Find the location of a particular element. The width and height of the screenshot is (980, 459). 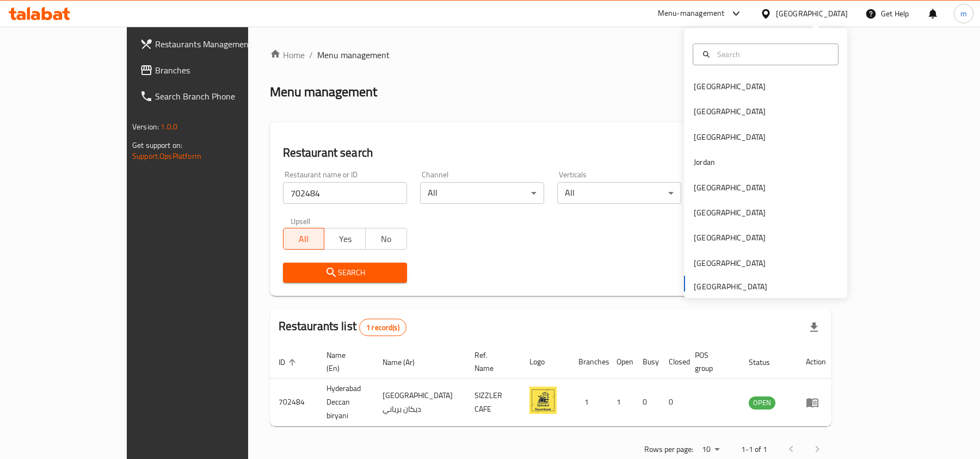

span: m is located at coordinates (964, 14).